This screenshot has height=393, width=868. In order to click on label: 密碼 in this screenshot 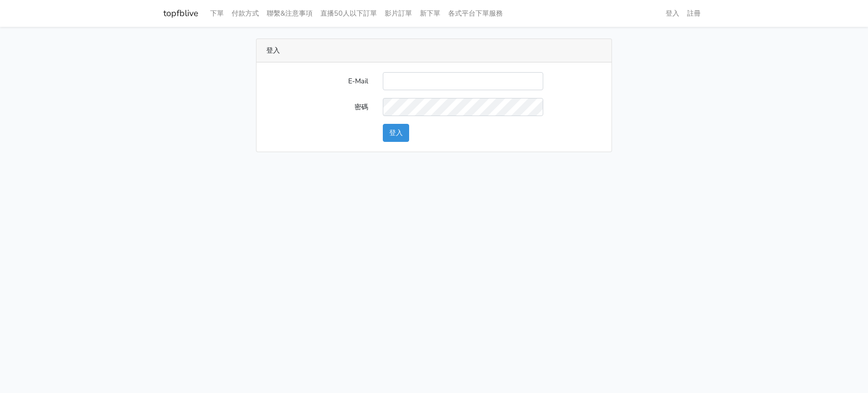, I will do `click(317, 107)`.